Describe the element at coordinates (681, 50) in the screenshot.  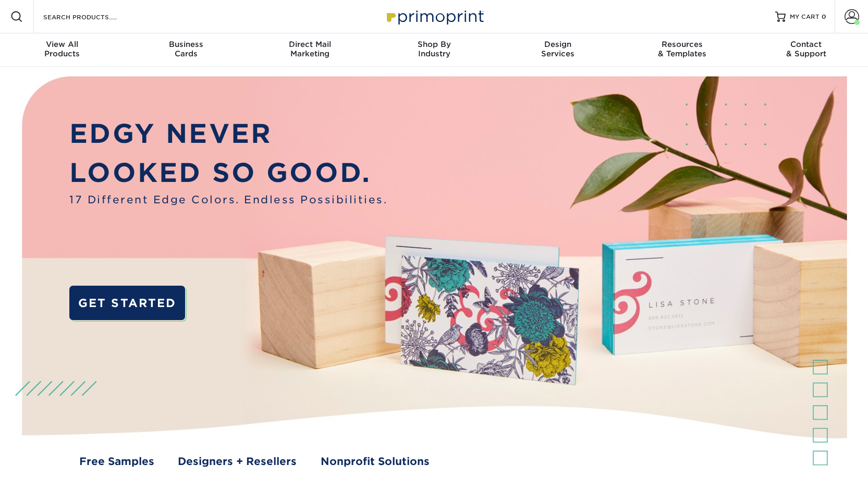
I see `a: Resources& Templates` at that location.